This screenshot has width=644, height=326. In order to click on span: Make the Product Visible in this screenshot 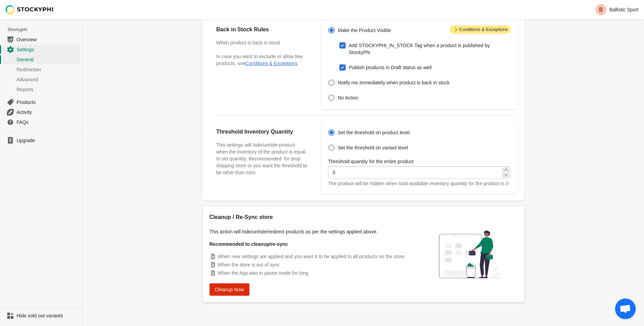, I will do `click(364, 31)`.